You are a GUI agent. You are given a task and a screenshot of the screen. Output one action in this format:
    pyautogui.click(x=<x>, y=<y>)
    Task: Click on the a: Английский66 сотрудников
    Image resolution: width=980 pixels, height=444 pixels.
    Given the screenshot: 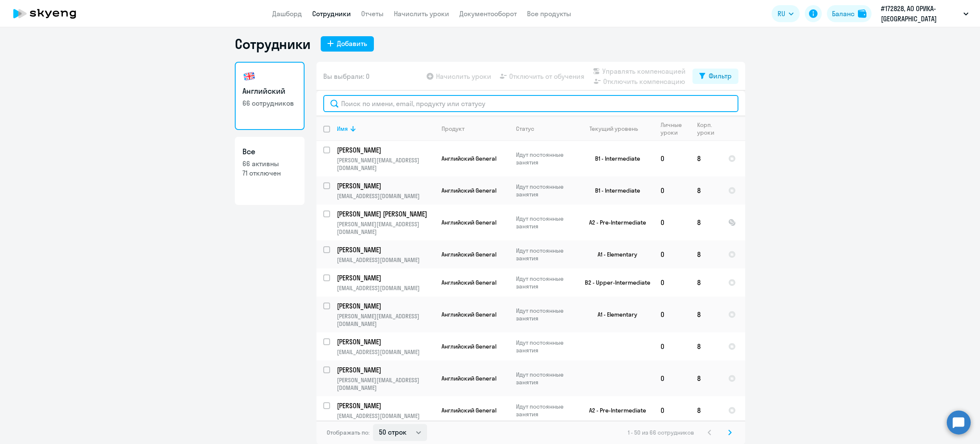 What is the action you would take?
    pyautogui.click(x=269, y=96)
    